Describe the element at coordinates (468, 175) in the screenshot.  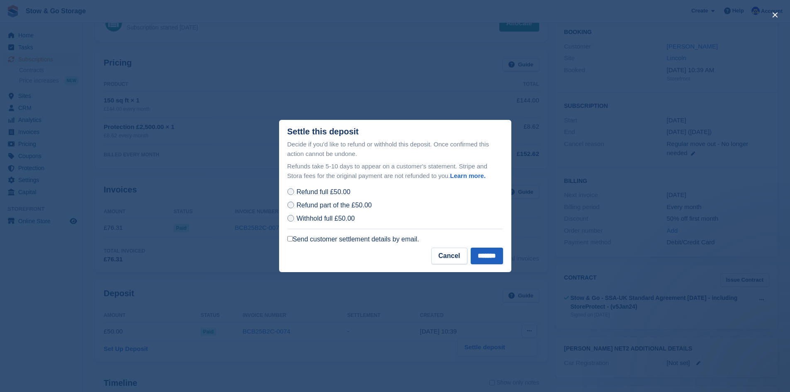
I see `a: Learn more.` at that location.